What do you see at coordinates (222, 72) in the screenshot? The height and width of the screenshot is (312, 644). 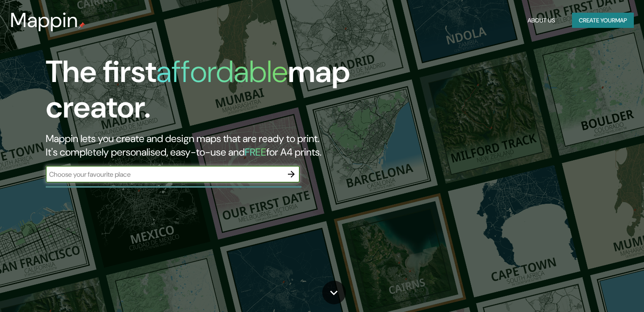 I see `h1: affordable` at bounding box center [222, 72].